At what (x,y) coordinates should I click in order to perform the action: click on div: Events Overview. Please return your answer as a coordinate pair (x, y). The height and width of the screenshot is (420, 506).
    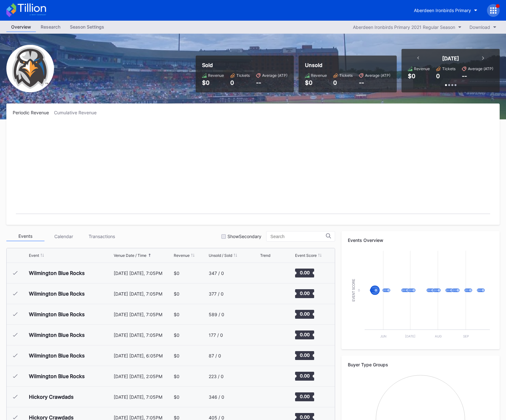
    Looking at the image, I should click on (421, 240).